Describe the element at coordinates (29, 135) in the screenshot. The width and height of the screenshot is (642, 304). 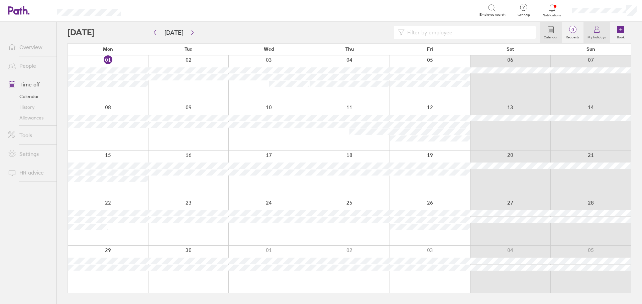
I see `a: Tools` at that location.